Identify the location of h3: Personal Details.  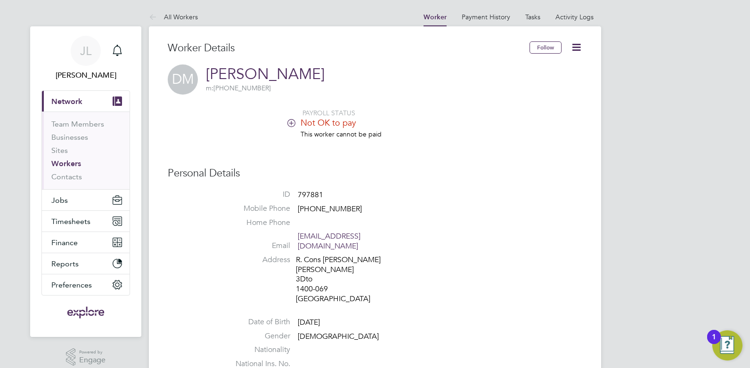
(375, 173).